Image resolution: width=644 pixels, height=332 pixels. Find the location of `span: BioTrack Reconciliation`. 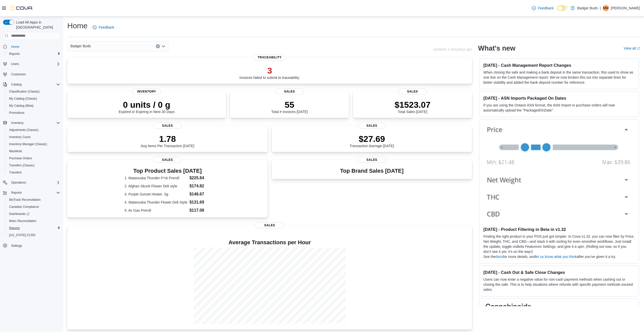

span: BioTrack Reconciliation is located at coordinates (33, 200).